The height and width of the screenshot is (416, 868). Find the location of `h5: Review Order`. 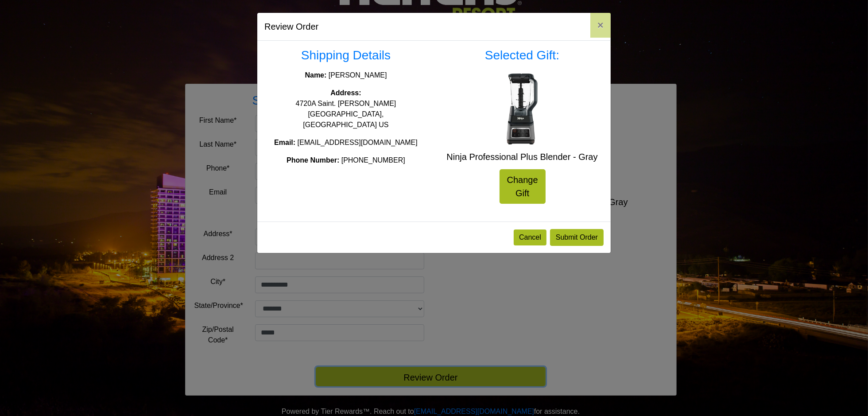

h5: Review Order is located at coordinates (292, 27).